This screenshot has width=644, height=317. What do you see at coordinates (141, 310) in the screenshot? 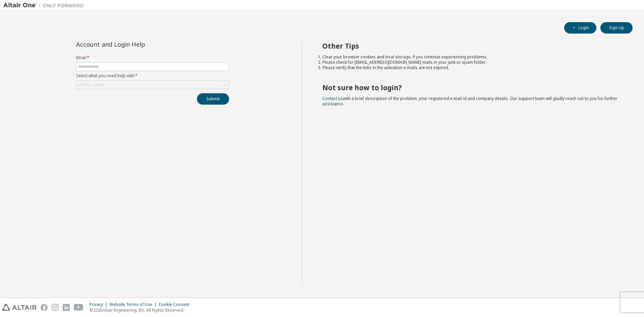
I see `p: © 2025 Altair Engineering, Inc. All Rights Reserved.` at bounding box center [141, 310].